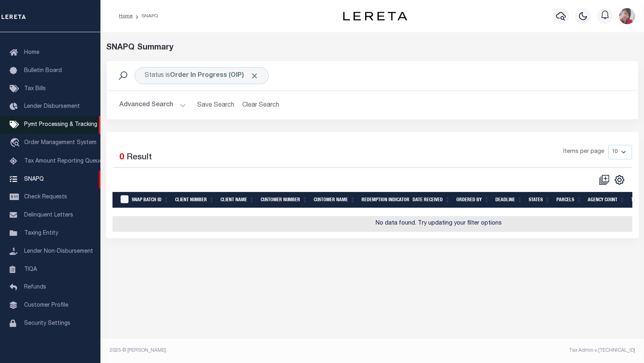 The height and width of the screenshot is (363, 644). Describe the element at coordinates (384, 200) in the screenshot. I see `th: Redemption Indicator` at that location.